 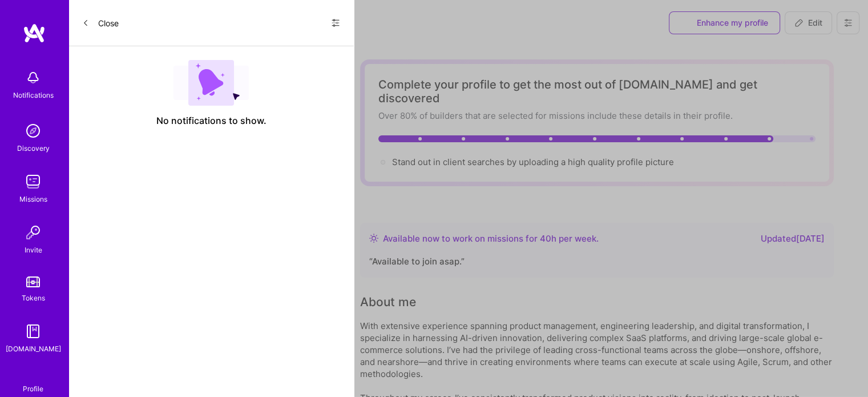 I want to click on a: Profile, so click(x=33, y=382).